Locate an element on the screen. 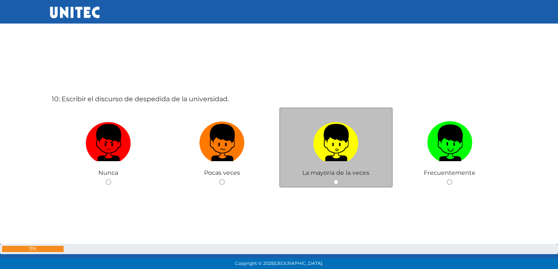 This screenshot has width=558, height=269. img: La mayoria de la veces is located at coordinates (336, 140).